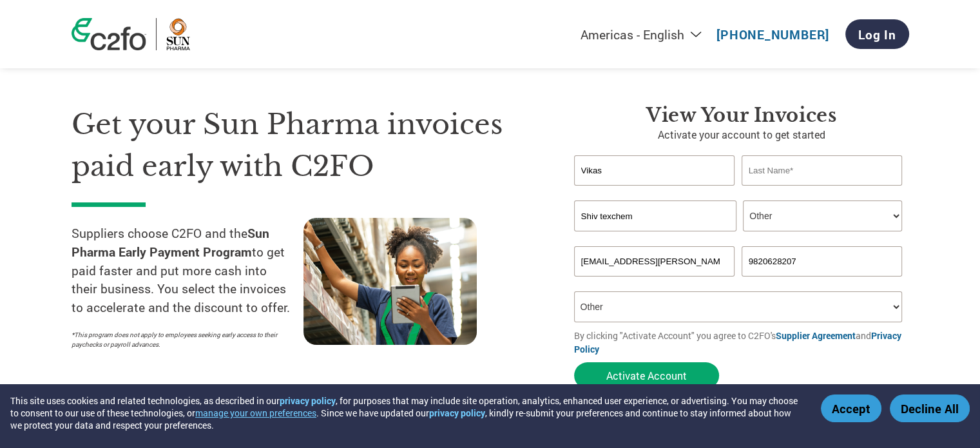 The image size is (980, 448). Describe the element at coordinates (822, 282) in the screenshot. I see `div: Inavlid Phone Number` at that location.